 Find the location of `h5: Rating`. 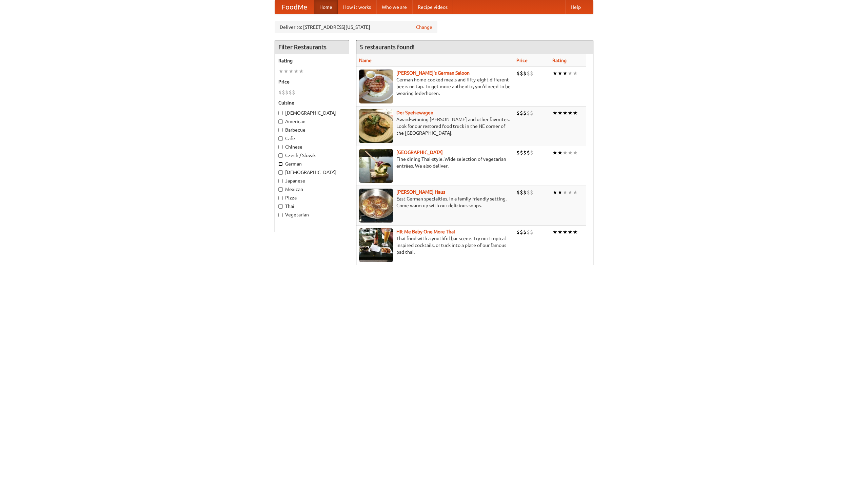

h5: Rating is located at coordinates (312, 61).